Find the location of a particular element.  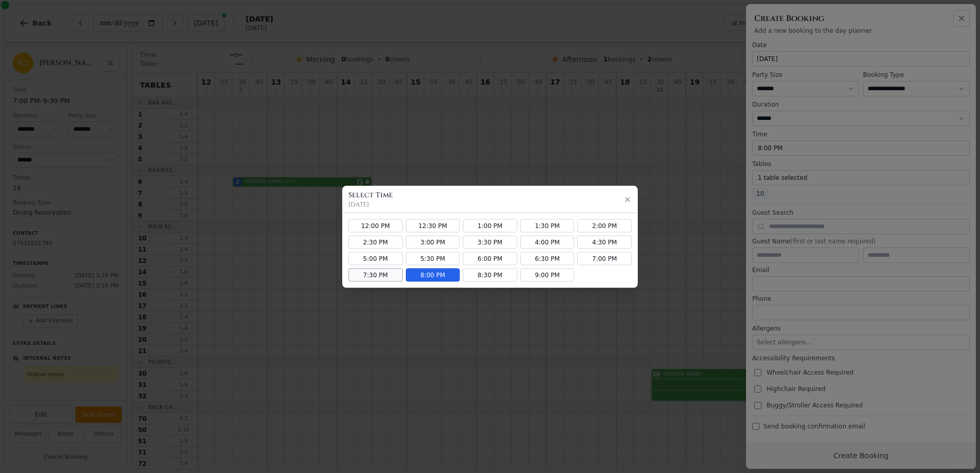

button: 7:00 PM is located at coordinates (605, 258).